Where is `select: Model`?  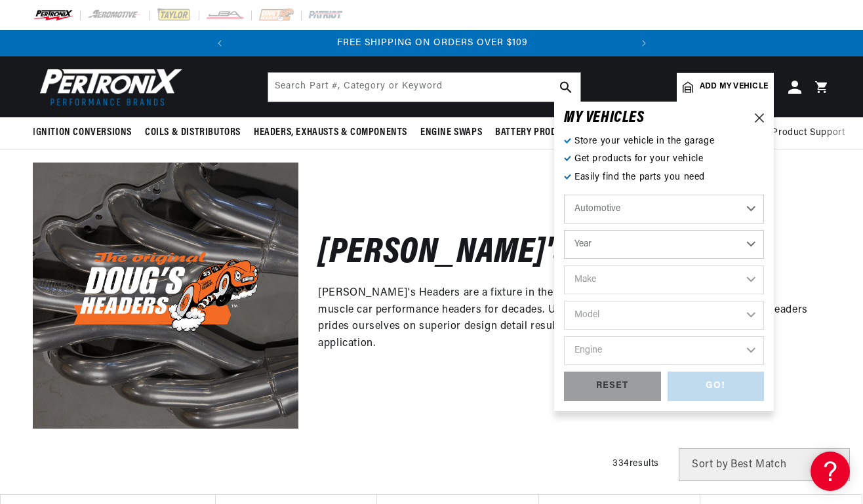
select: Model is located at coordinates (664, 315).